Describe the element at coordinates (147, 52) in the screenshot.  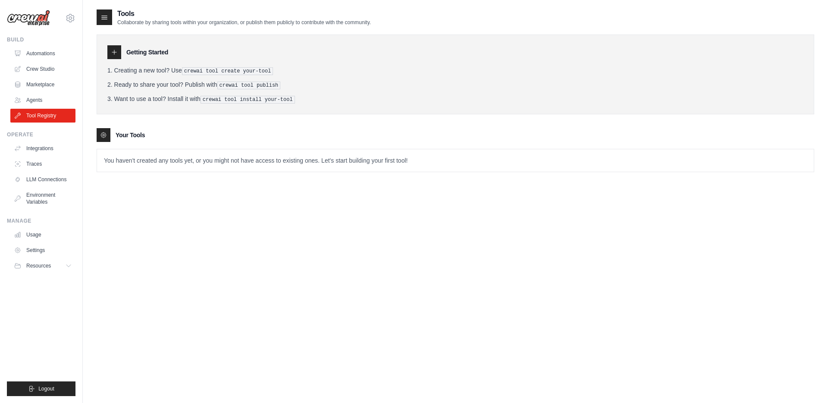
I see `h3: Getting Started` at that location.